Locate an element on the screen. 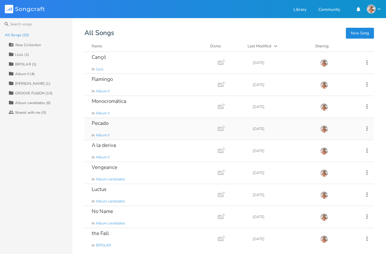 This screenshot has height=254, width=386. div: Monocromática is located at coordinates (109, 101).